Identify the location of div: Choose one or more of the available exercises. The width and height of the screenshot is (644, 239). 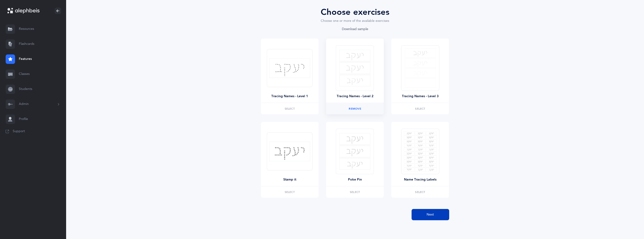
(355, 21).